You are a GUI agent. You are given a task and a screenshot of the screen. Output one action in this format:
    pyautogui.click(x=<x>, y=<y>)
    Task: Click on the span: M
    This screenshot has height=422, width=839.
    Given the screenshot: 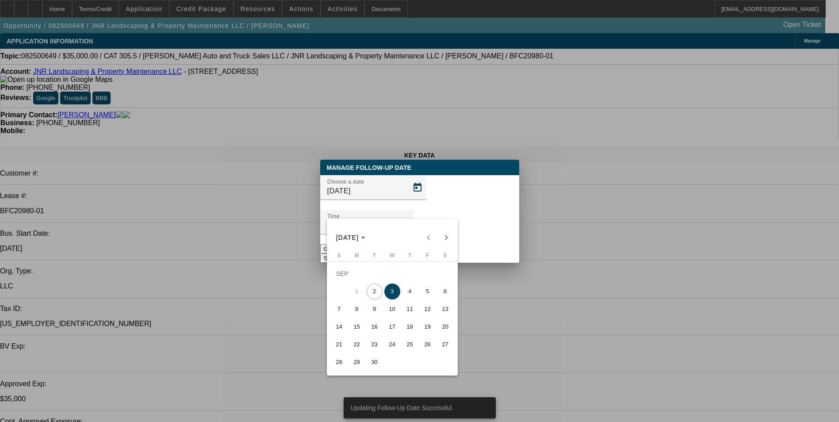 What is the action you would take?
    pyautogui.click(x=356, y=255)
    